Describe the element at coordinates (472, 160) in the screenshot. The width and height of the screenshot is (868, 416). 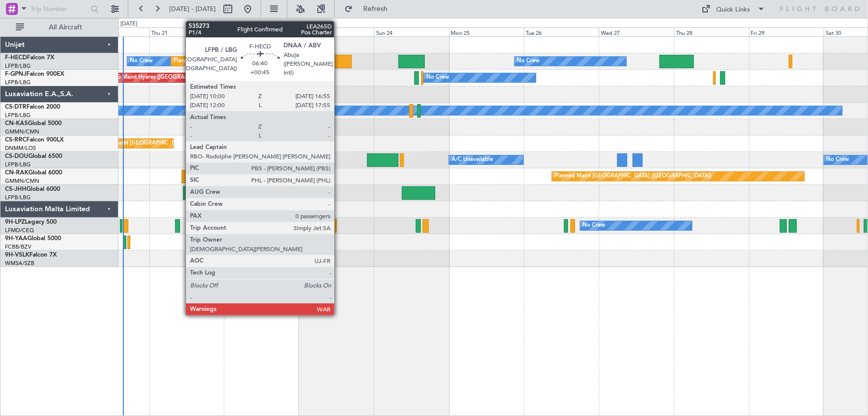
I see `div: A/C Unavailable` at that location.